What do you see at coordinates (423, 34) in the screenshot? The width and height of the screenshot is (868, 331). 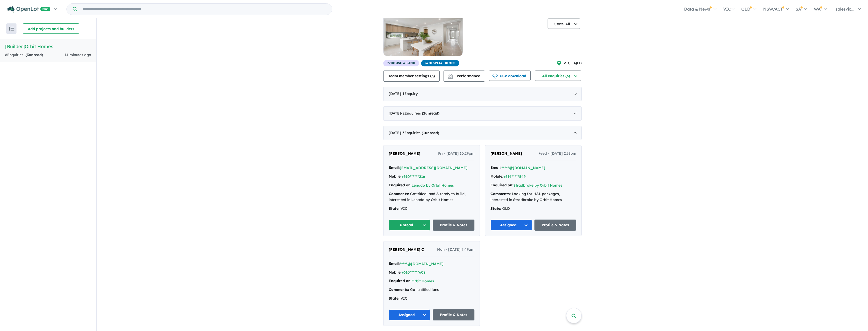 I see `img: Orbit Homes` at bounding box center [423, 34].